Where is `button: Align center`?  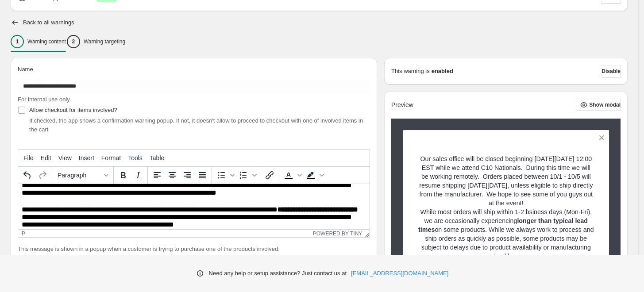
button: Align center is located at coordinates (172, 175).